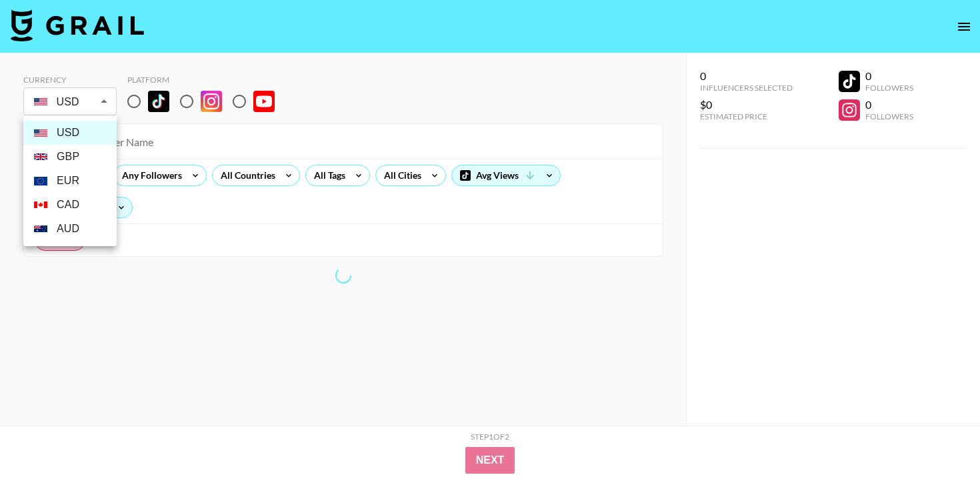  What do you see at coordinates (70, 229) in the screenshot?
I see `li: AUD` at bounding box center [70, 229].